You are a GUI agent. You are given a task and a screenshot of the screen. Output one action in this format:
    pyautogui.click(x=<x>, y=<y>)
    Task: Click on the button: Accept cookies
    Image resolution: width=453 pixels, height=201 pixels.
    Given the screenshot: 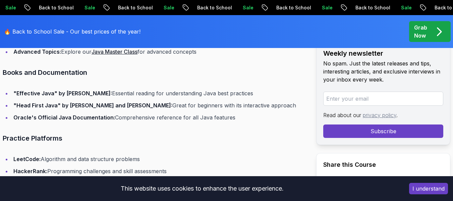 What is the action you would take?
    pyautogui.click(x=428, y=188)
    